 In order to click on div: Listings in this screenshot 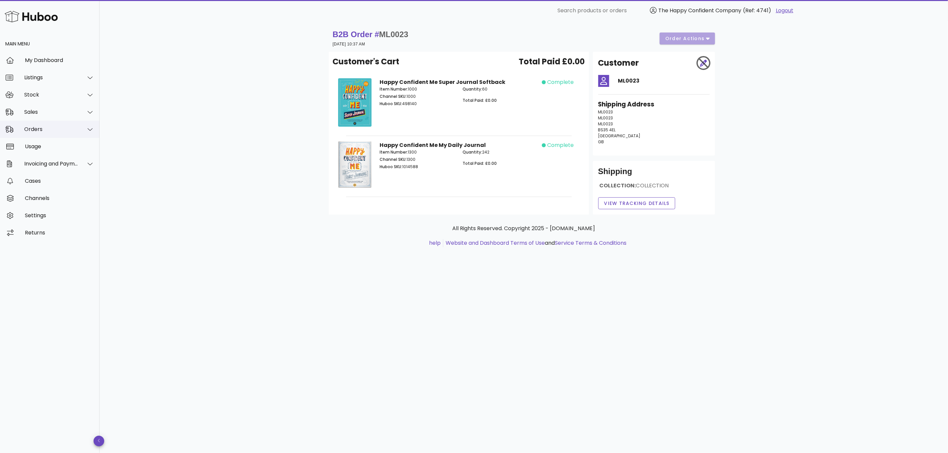, I will do `click(51, 77)`.